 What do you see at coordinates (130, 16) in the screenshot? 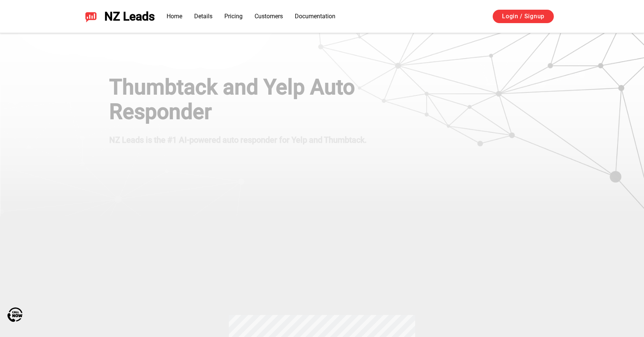
I see `span: NZ Leads` at bounding box center [130, 16].